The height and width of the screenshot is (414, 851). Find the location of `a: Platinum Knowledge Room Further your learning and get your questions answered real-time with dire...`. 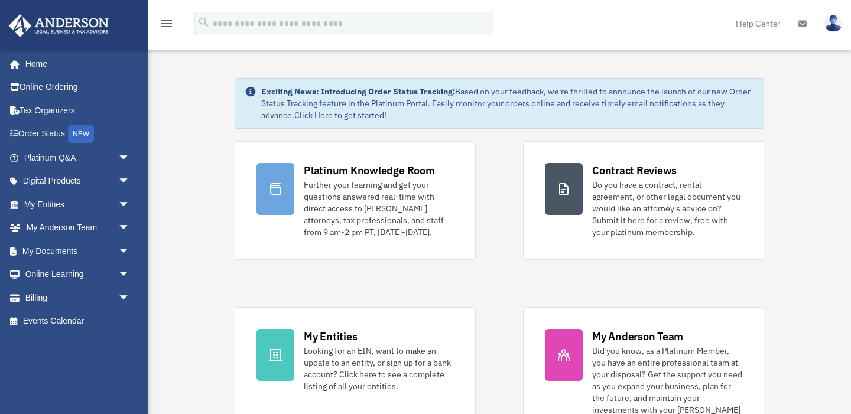

a: Platinum Knowledge Room Further your learning and get your questions answered real-time with dire... is located at coordinates (355, 200).